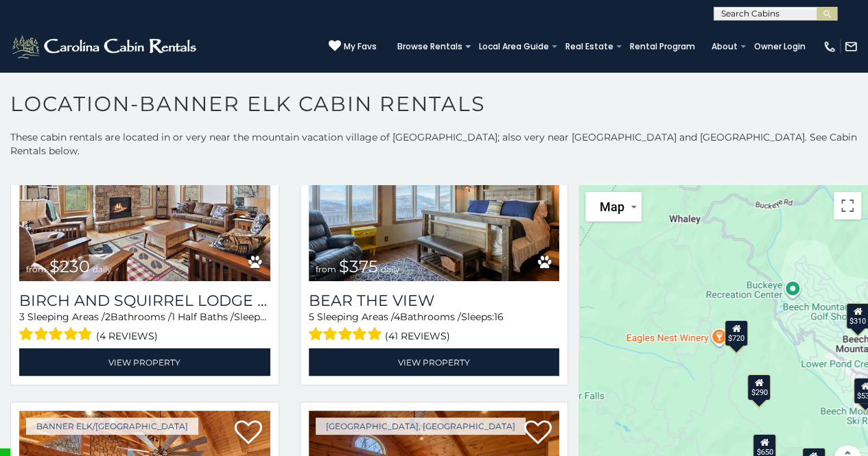 This screenshot has width=868, height=456. I want to click on a: Birch and Squirrel Lodge at Eagles Nest from $230 daily, so click(145, 197).